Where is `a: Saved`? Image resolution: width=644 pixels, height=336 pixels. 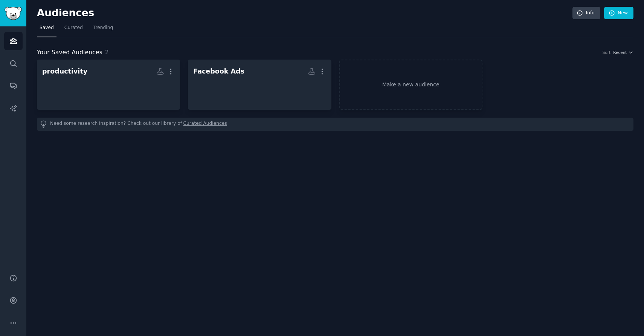
a: Saved is located at coordinates (47, 29).